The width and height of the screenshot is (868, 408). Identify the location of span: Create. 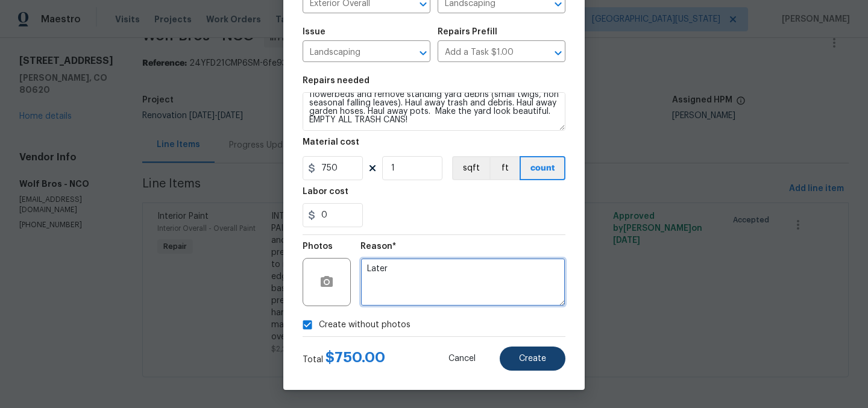
(532, 358).